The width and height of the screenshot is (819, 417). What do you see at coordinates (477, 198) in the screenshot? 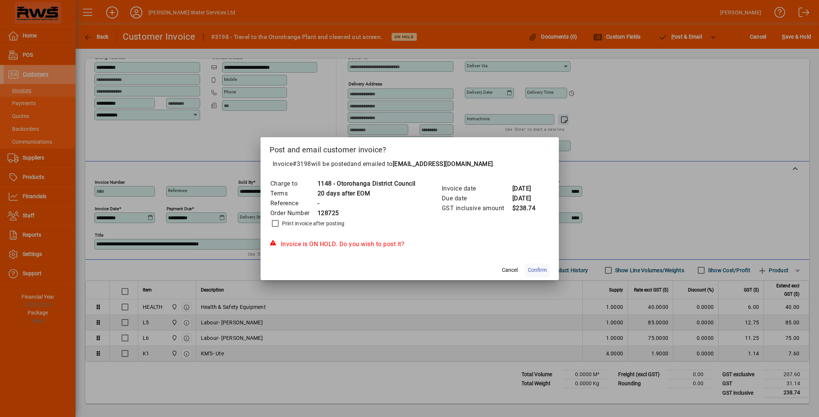
I see `td: Due date` at bounding box center [477, 198].